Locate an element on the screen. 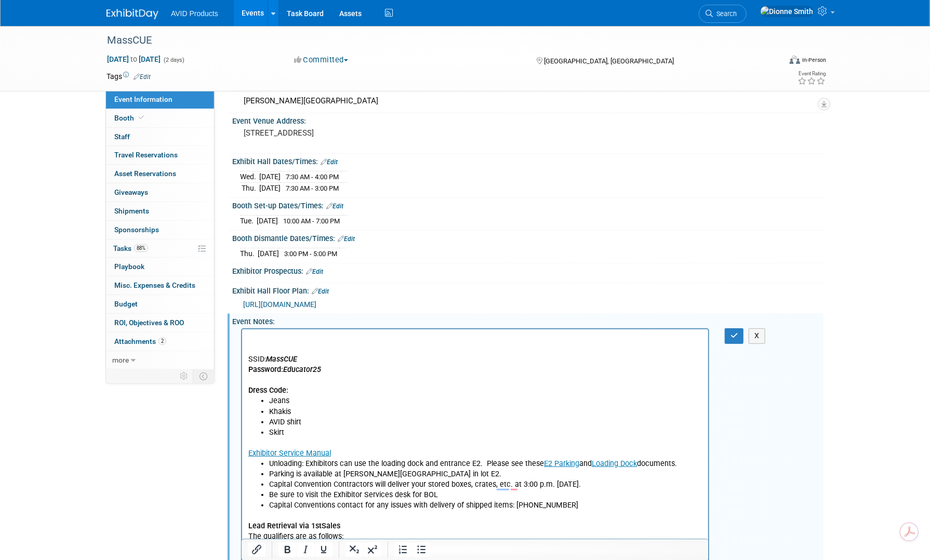  b: In-Booth Engagement: is located at coordinates (43, 509).